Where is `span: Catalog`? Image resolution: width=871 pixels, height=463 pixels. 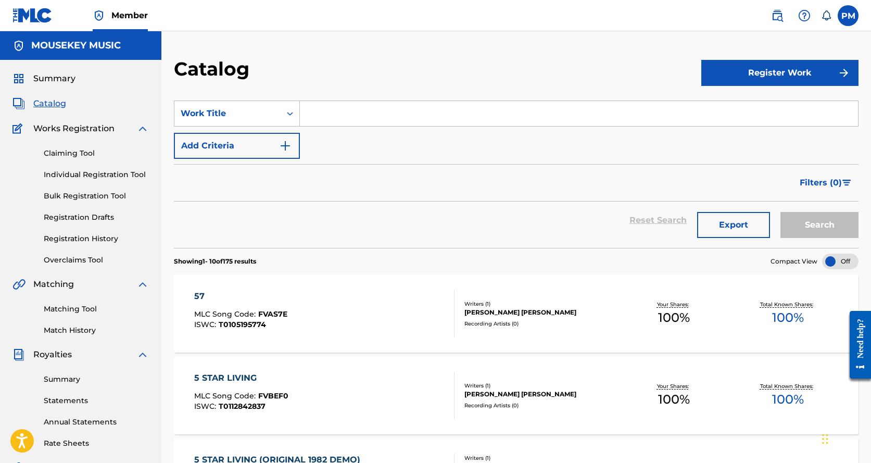
span: Catalog is located at coordinates (49, 104).